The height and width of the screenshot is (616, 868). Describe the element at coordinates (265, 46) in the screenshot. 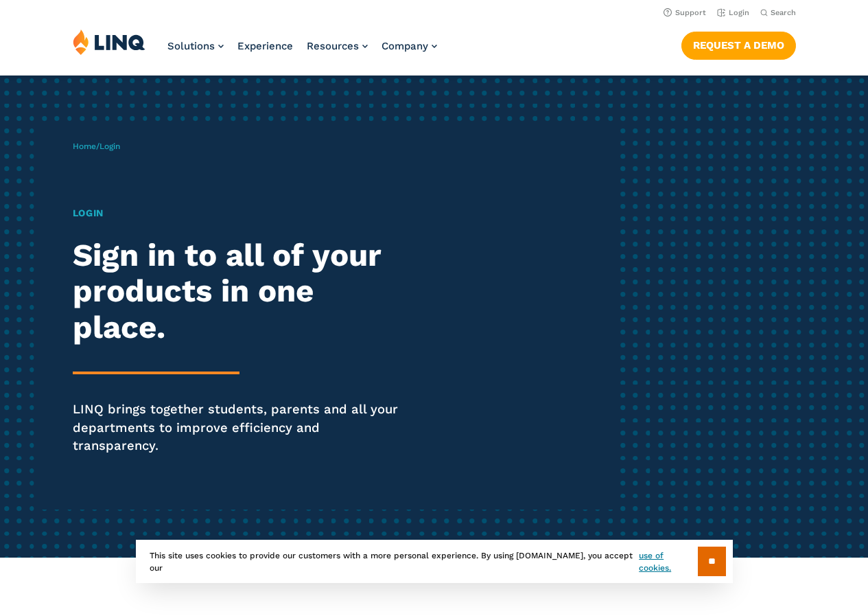

I see `a: Experience` at that location.